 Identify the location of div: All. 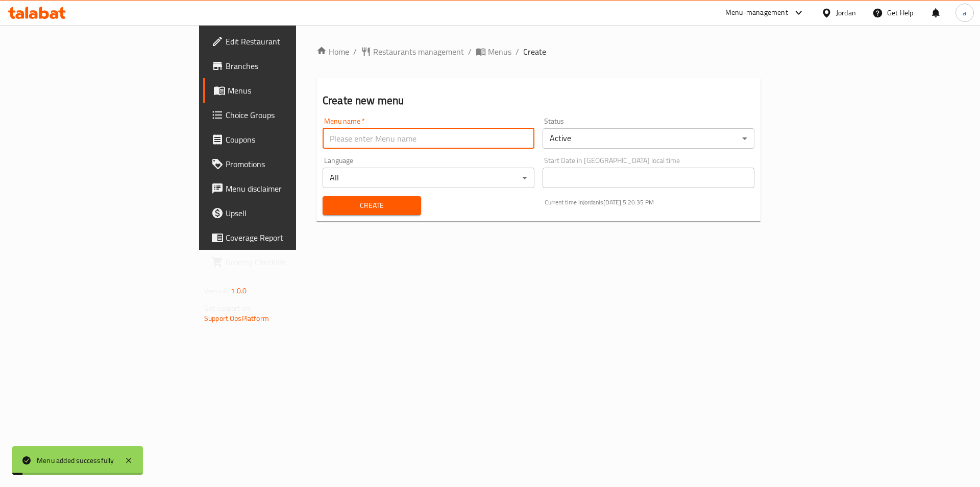
(428, 178).